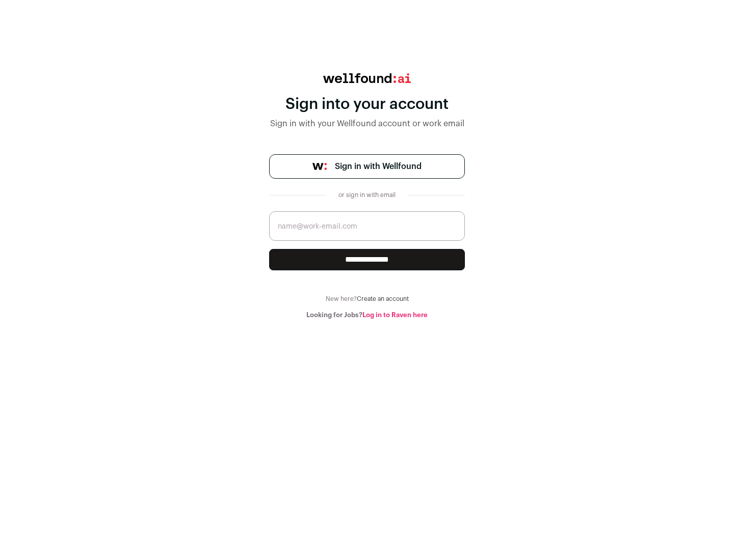 The width and height of the screenshot is (734, 560). What do you see at coordinates (367, 78) in the screenshot?
I see `img: wellfound:ai` at bounding box center [367, 78].